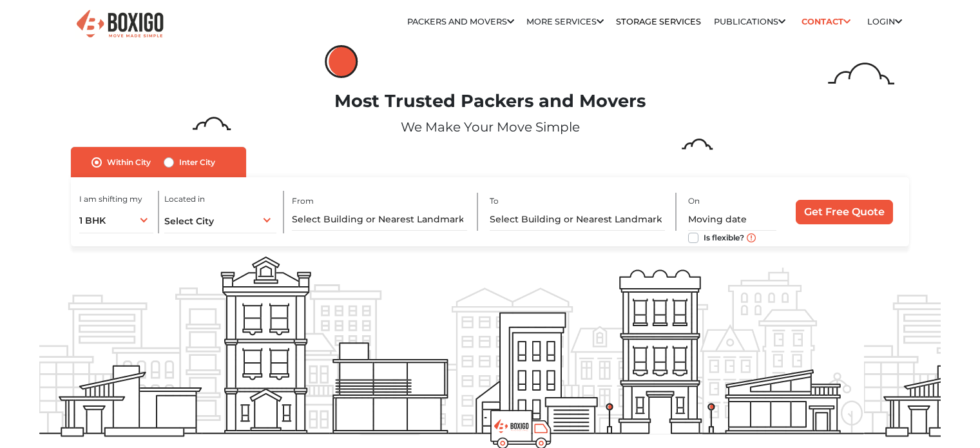  Describe the element at coordinates (750, 21) in the screenshot. I see `a: Publications` at that location.